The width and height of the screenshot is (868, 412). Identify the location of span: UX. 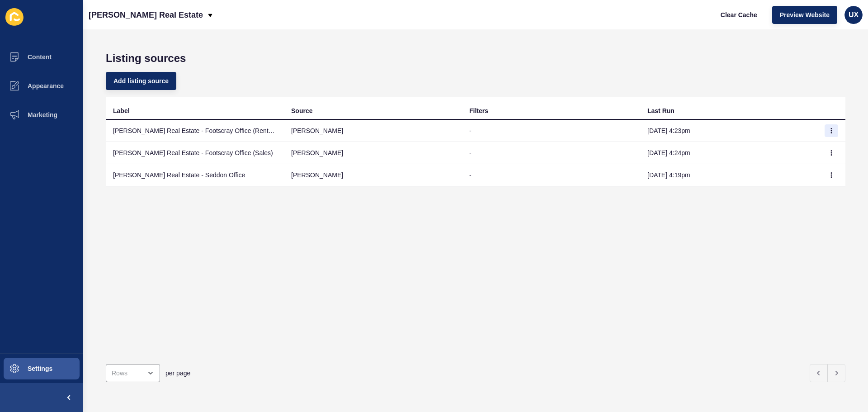
(854, 15).